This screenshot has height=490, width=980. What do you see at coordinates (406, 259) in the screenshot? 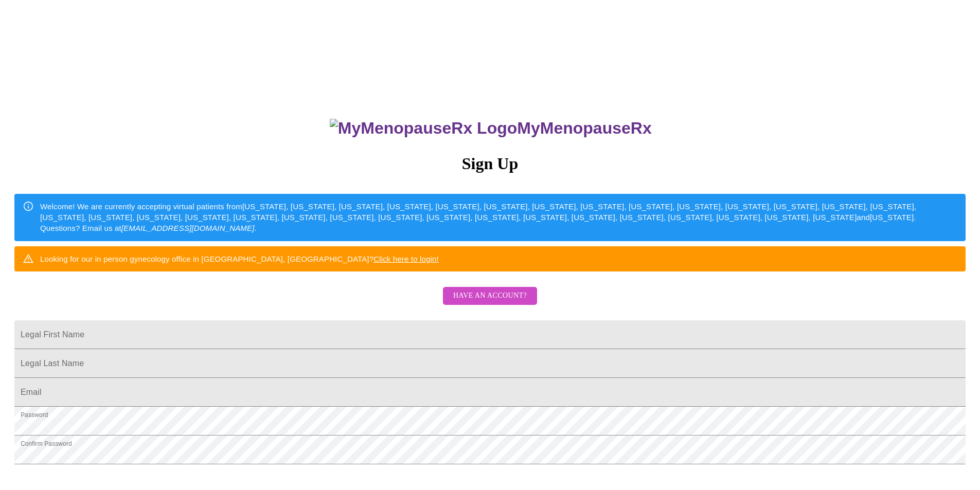
I see `a: Click here to login!` at bounding box center [406, 259].